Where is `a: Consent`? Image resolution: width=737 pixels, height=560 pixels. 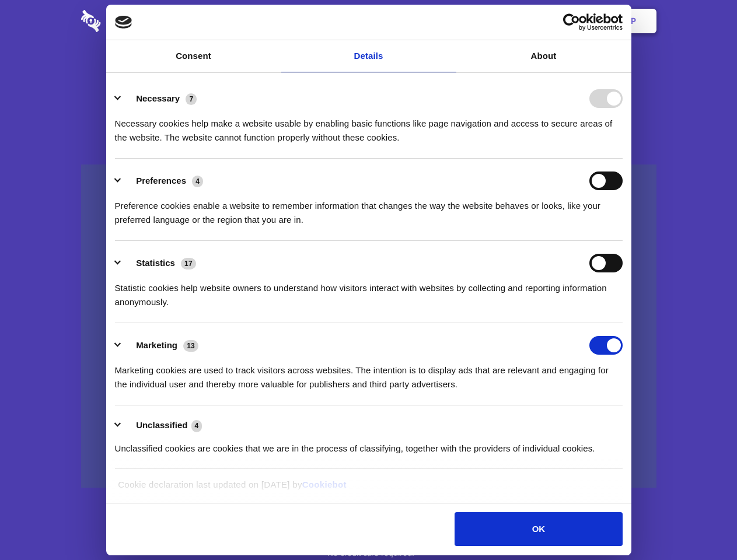
a: Consent is located at coordinates (194, 56).